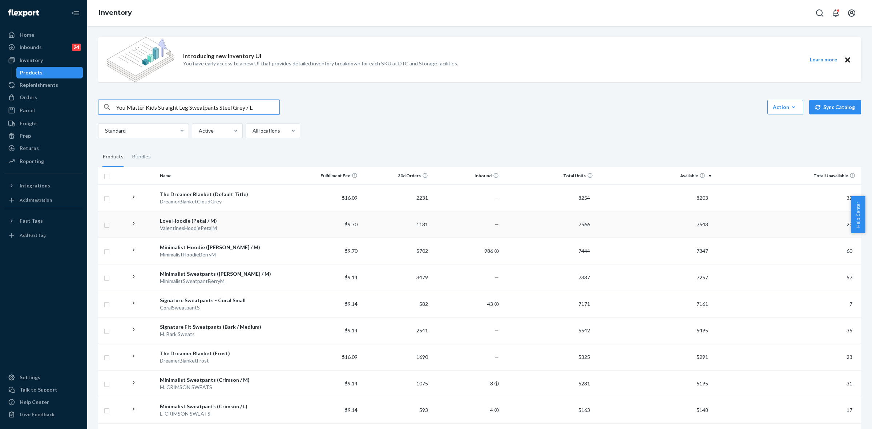 The width and height of the screenshot is (872, 429). Describe the element at coordinates (223, 228) in the screenshot. I see `div: ValentinesHoodiePetalM` at that location.